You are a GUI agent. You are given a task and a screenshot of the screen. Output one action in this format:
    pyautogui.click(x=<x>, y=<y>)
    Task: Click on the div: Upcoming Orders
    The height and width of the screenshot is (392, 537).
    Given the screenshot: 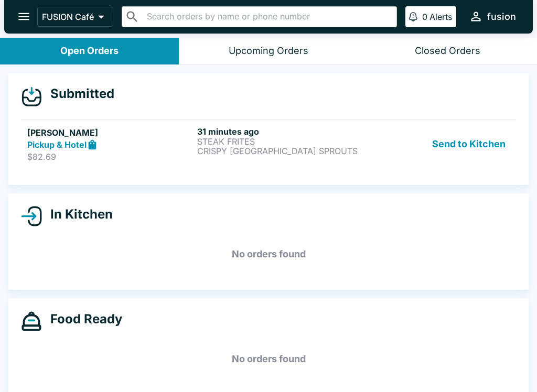 What is the action you would take?
    pyautogui.click(x=268, y=51)
    